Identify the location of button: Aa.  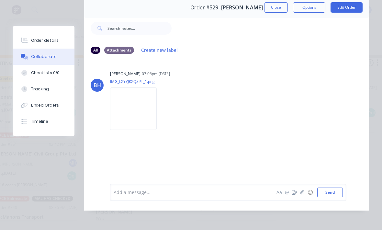
(279, 192).